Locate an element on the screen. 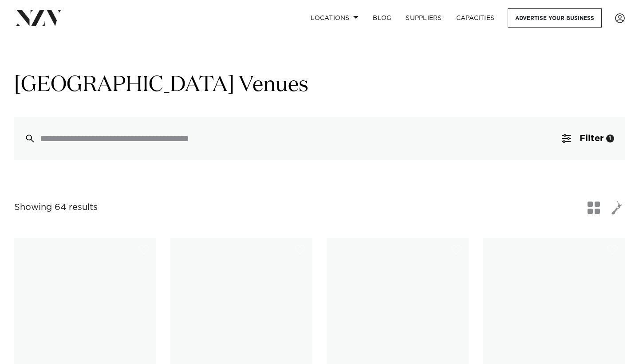 This screenshot has width=639, height=364. div: 1 is located at coordinates (610, 138).